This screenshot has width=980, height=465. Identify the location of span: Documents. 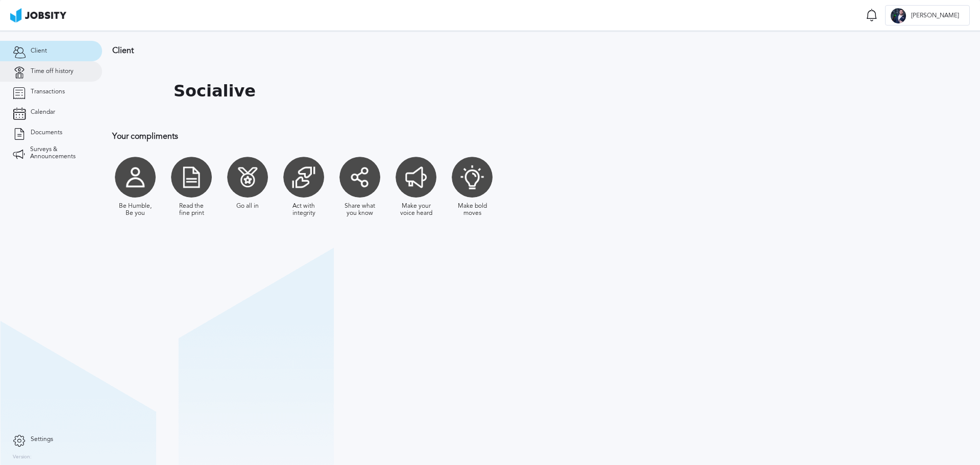
(47, 132).